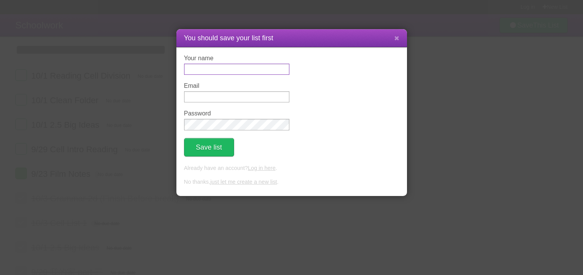  Describe the element at coordinates (237, 86) in the screenshot. I see `label: Email` at that location.